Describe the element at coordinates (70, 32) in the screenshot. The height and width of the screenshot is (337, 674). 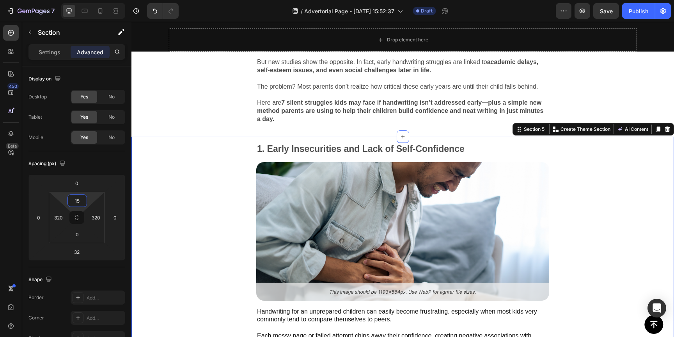
I see `p: Section` at that location.